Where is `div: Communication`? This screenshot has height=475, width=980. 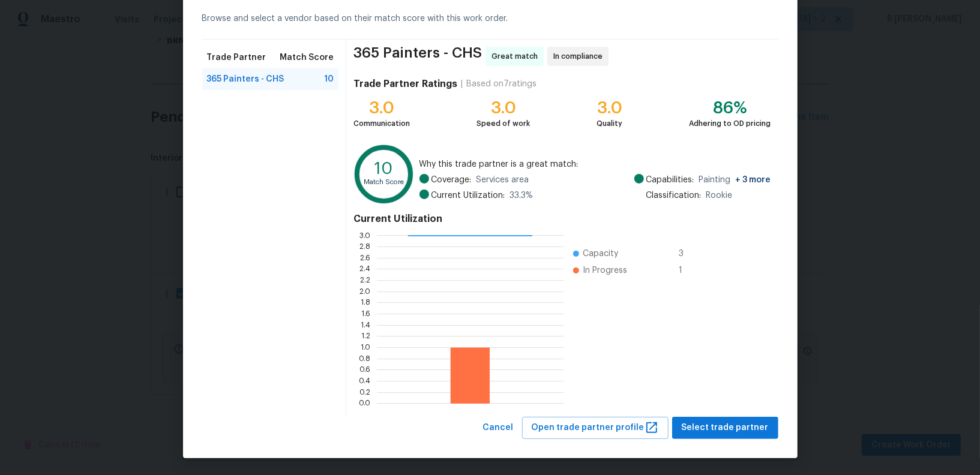 div: Communication is located at coordinates (382, 123).